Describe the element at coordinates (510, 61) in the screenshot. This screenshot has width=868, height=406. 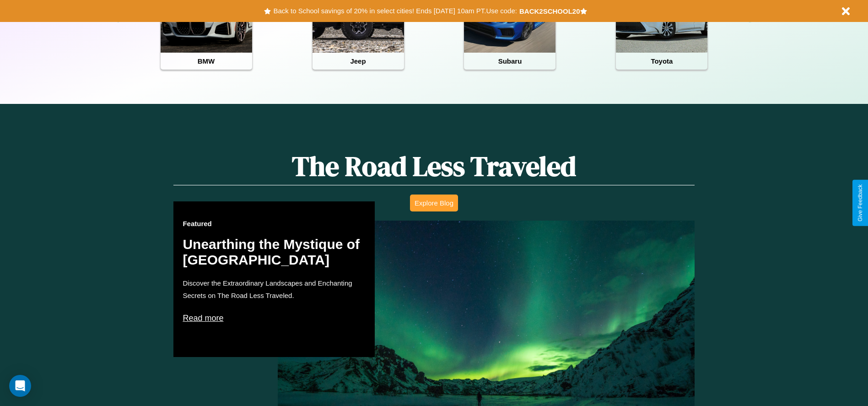
I see `h4: Subaru` at that location.